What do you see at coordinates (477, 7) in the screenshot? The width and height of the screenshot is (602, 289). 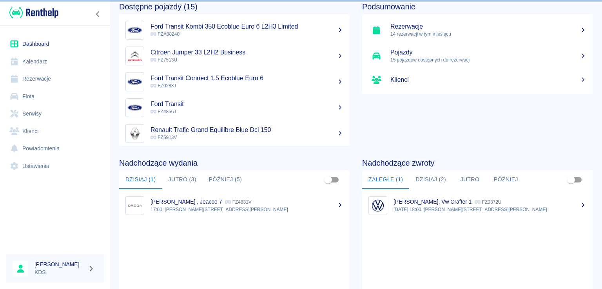 I see `h4: Podsumowanie` at bounding box center [477, 7].